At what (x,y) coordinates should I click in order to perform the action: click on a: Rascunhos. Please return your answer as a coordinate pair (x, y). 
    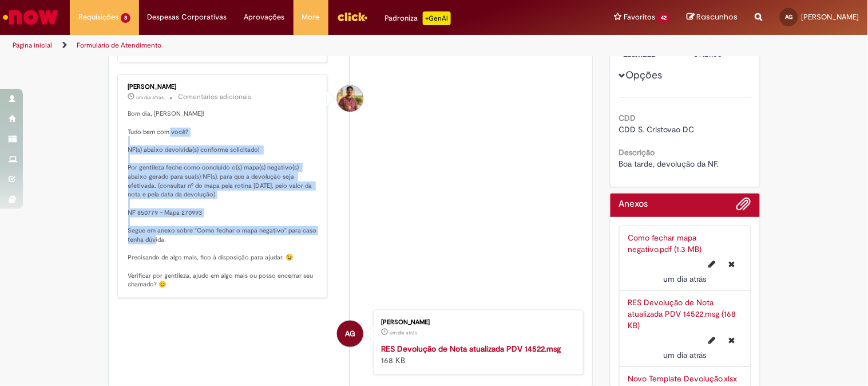
    Looking at the image, I should click on (712, 17).